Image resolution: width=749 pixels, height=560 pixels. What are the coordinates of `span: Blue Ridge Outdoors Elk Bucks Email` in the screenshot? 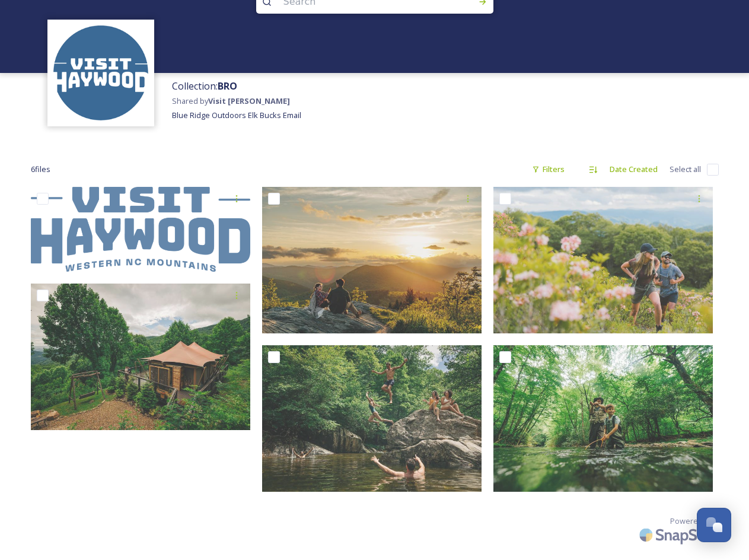 It's located at (237, 115).